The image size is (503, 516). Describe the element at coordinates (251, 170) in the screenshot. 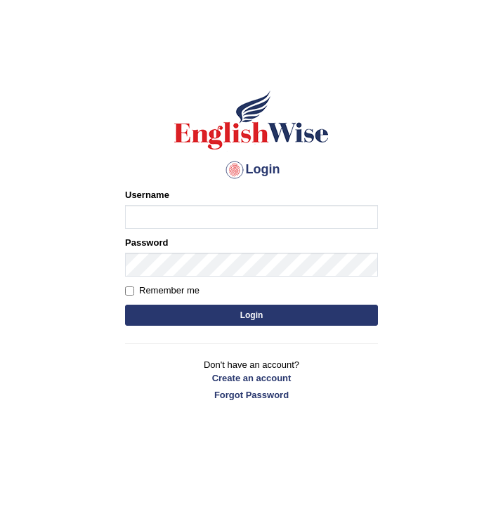

I see `h4: Login` at that location.